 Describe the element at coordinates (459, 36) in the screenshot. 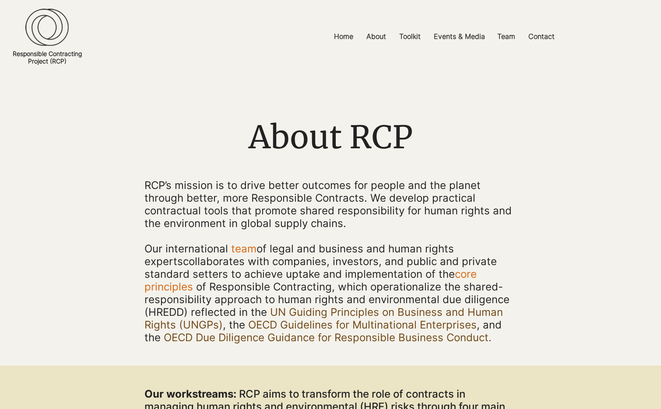

I see `p: Events & Media` at that location.